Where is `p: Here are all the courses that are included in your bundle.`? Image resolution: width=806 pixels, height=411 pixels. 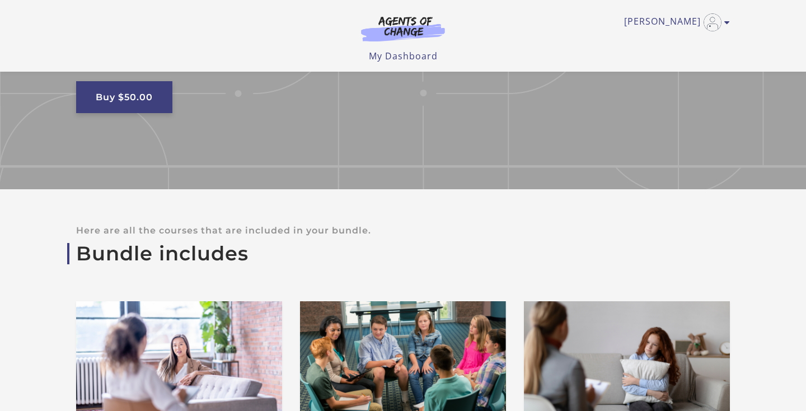
p: Here are all the courses that are included in your bundle. is located at coordinates (403, 230).